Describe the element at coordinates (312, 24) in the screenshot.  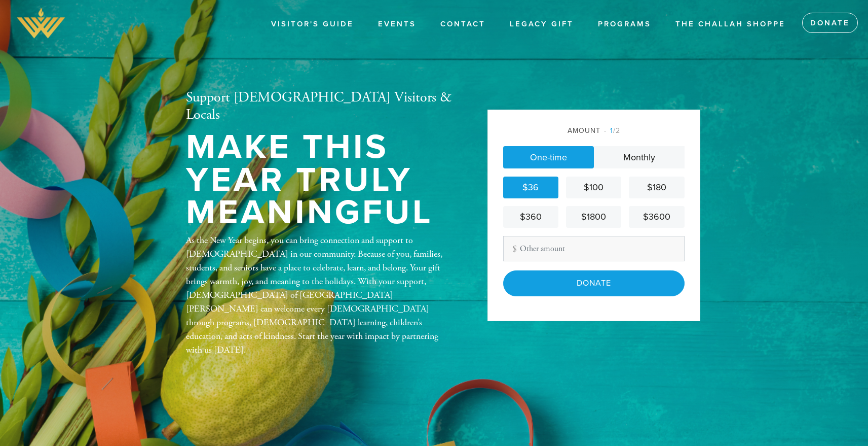
I see `a: Visitor's Guide` at that location.